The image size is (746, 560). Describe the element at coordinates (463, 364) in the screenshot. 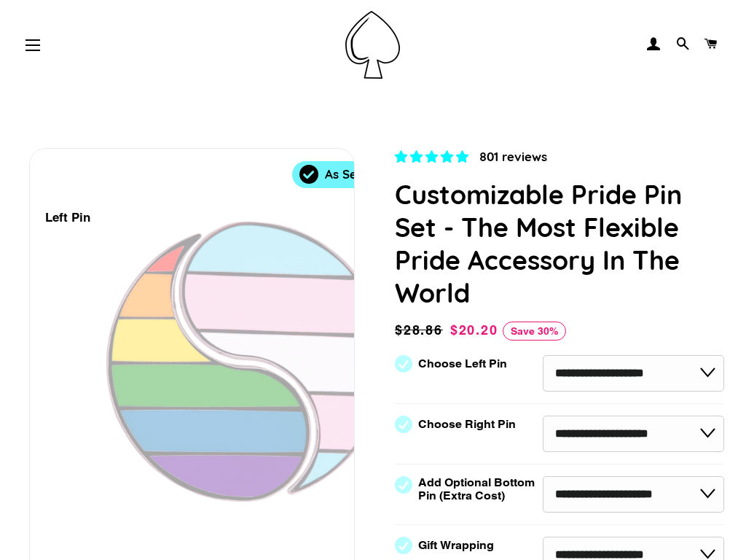

I see `label: Choose Left Pin` at that location.